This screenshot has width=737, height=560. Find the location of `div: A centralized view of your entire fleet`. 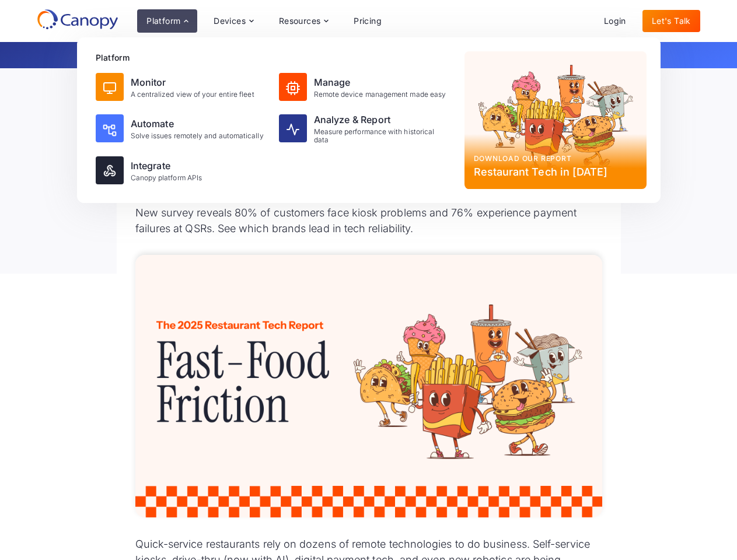

div: A centralized view of your entire fleet is located at coordinates (192, 95).